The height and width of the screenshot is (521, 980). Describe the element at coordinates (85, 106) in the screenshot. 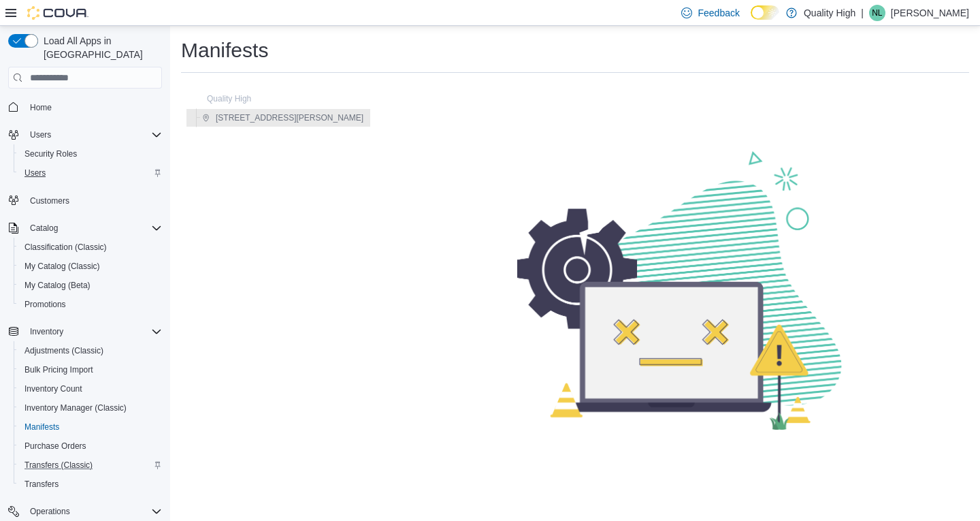

I see `button: Home` at that location.